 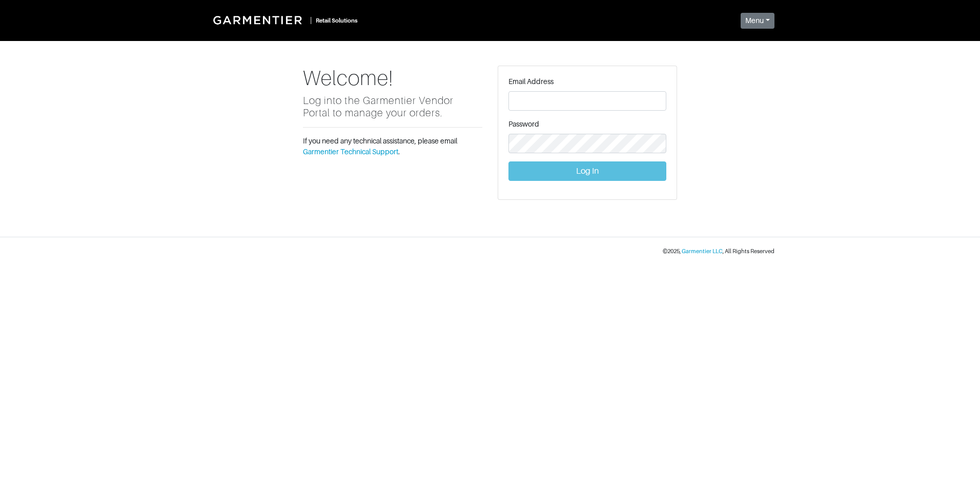 What do you see at coordinates (702, 252) in the screenshot?
I see `a: Garmentier LLC` at bounding box center [702, 252].